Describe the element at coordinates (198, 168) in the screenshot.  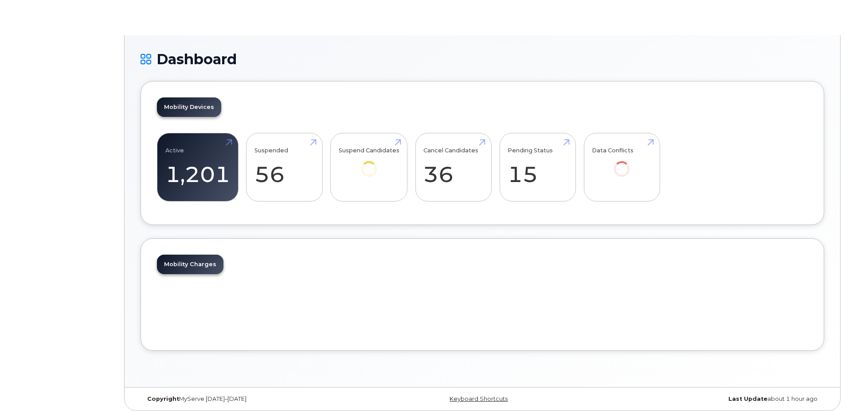
I see `a: Active 1,201` at that location.